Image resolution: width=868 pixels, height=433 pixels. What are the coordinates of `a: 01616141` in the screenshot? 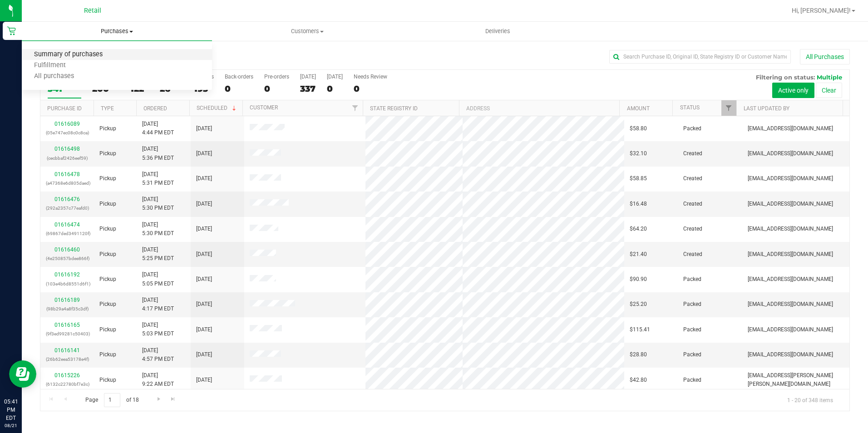 It's located at (67, 350).